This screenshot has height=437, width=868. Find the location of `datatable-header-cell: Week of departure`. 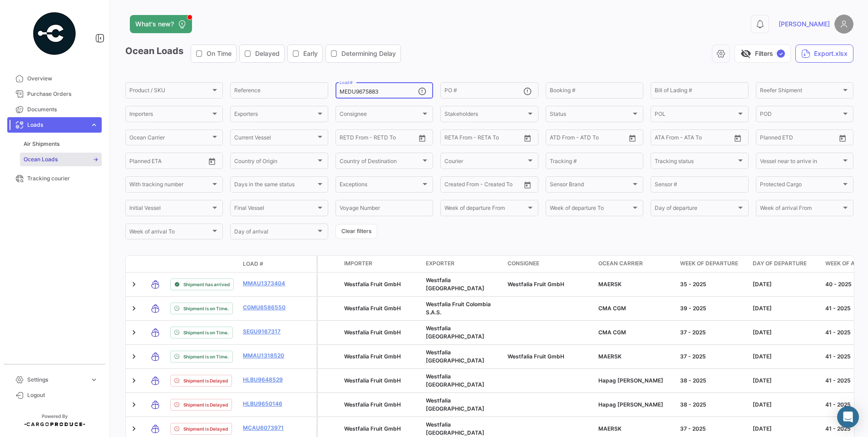

datatable-header-cell: Week of departure is located at coordinates (713, 264).